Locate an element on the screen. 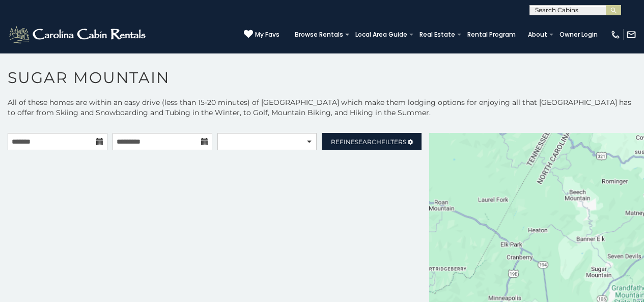  a: Rental Program is located at coordinates (491, 35).